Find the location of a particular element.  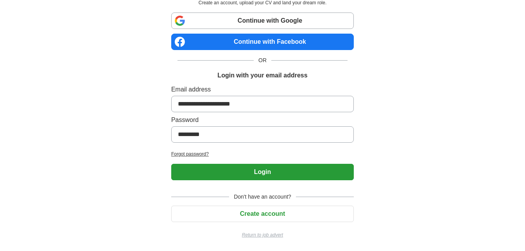

button: Login is located at coordinates (262, 172).